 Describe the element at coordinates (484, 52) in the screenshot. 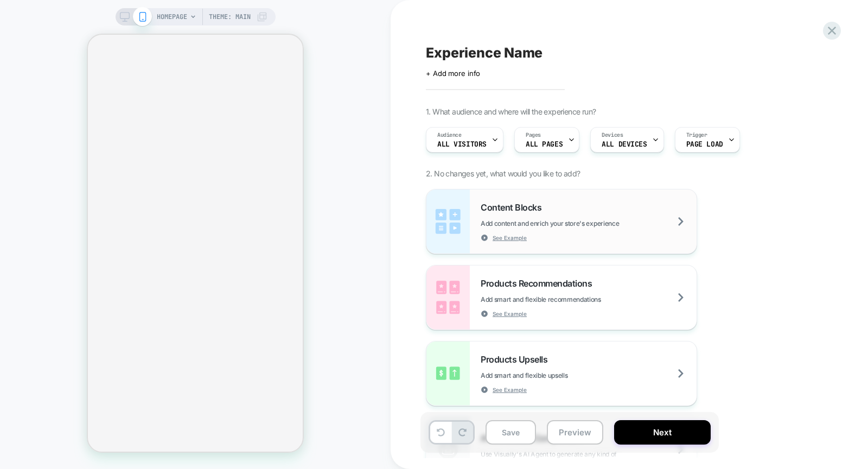

I see `span: Experience Name` at that location.